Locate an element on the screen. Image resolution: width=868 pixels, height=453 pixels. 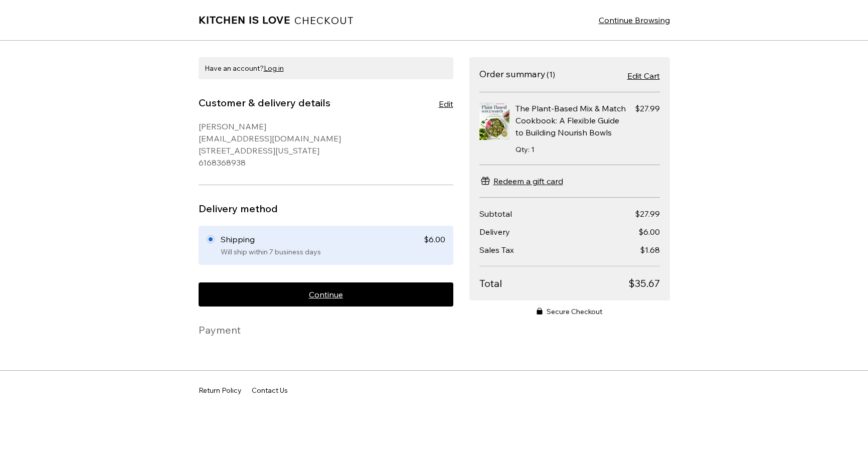
img: The Plant-Based Mix & Match Cookbook: A Flexible Guide to Building Nourish Bowls is located at coordinates (495, 121).